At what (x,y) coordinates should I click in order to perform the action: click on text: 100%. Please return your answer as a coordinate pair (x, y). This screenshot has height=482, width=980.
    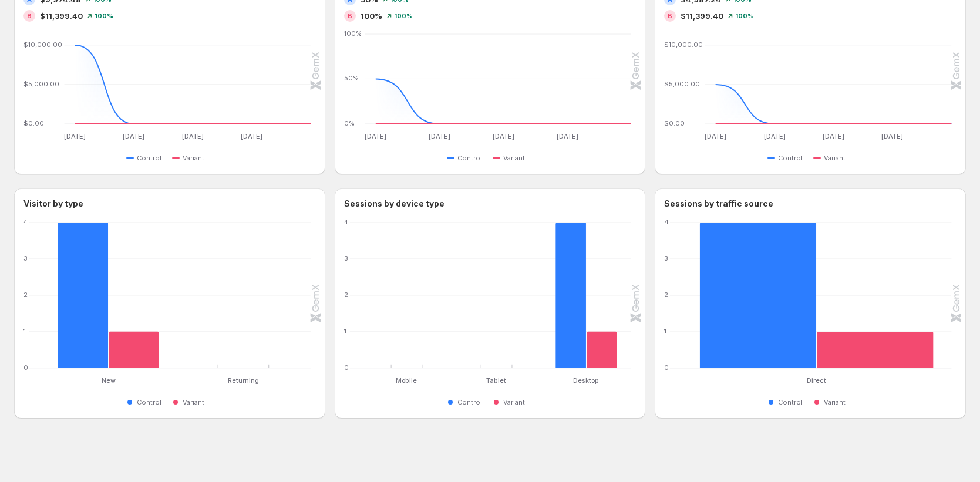
    Looking at the image, I should click on (353, 33).